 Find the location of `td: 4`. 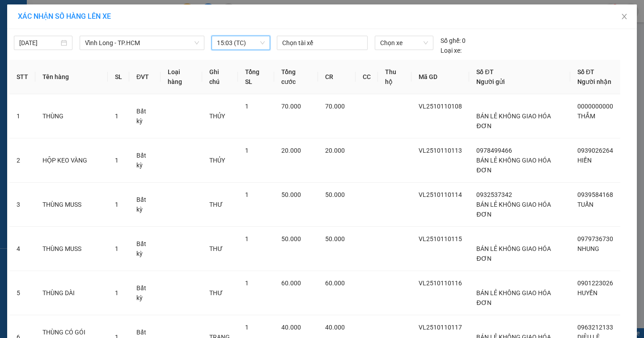

td: 4 is located at coordinates (23, 249).